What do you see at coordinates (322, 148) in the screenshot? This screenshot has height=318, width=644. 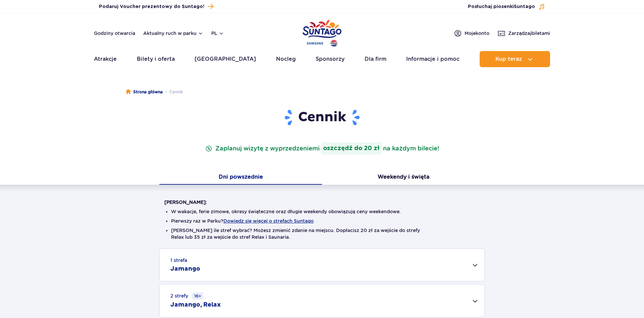 I see `p: Zaplanuj wizytę z wyprzedzeniem na każdym bilecie!` at bounding box center [322, 148].